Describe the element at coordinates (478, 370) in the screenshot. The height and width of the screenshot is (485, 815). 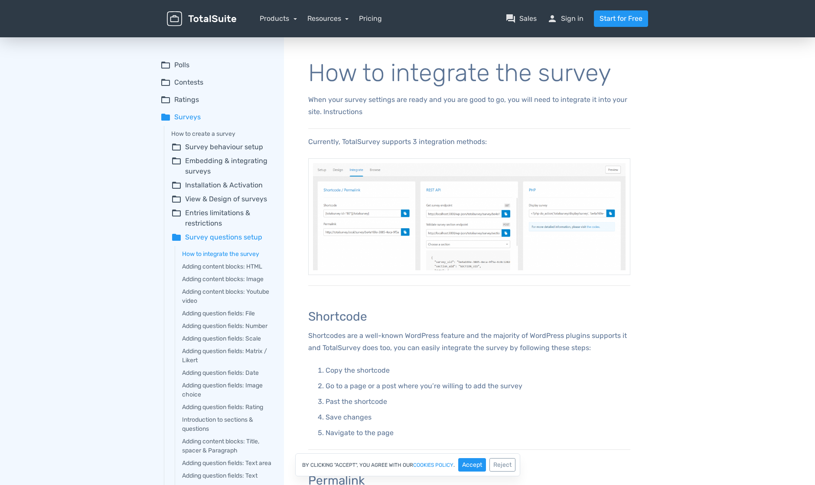
I see `p: Copy the shortcode` at that location.